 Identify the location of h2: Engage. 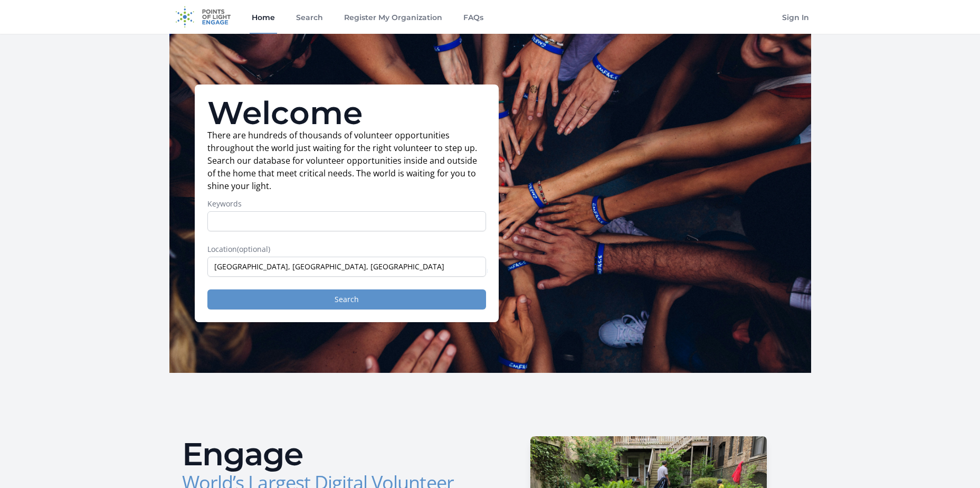
(332, 454).